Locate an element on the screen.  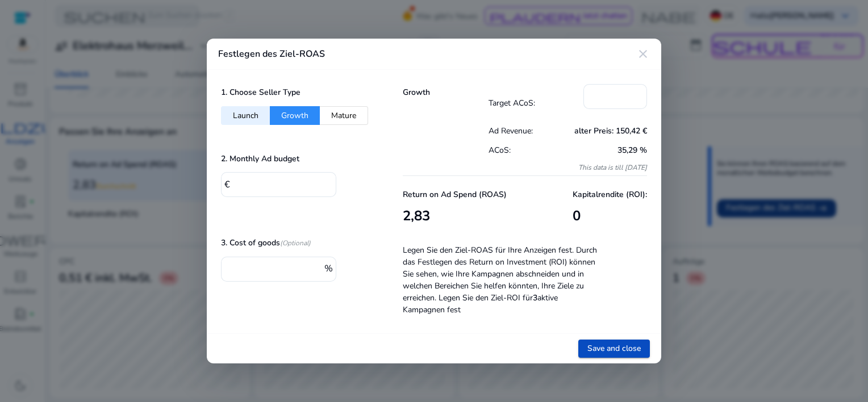
button: Save and close is located at coordinates (614, 349).